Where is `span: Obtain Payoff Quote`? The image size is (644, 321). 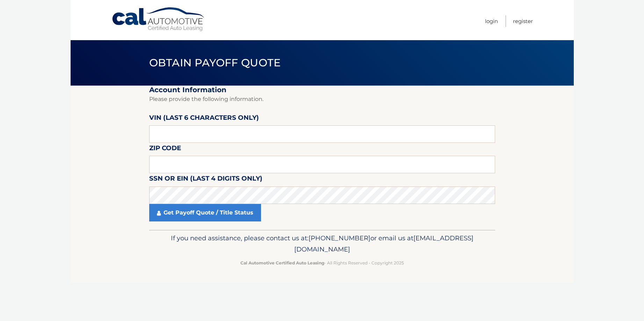
span: Obtain Payoff Quote is located at coordinates (215, 63).